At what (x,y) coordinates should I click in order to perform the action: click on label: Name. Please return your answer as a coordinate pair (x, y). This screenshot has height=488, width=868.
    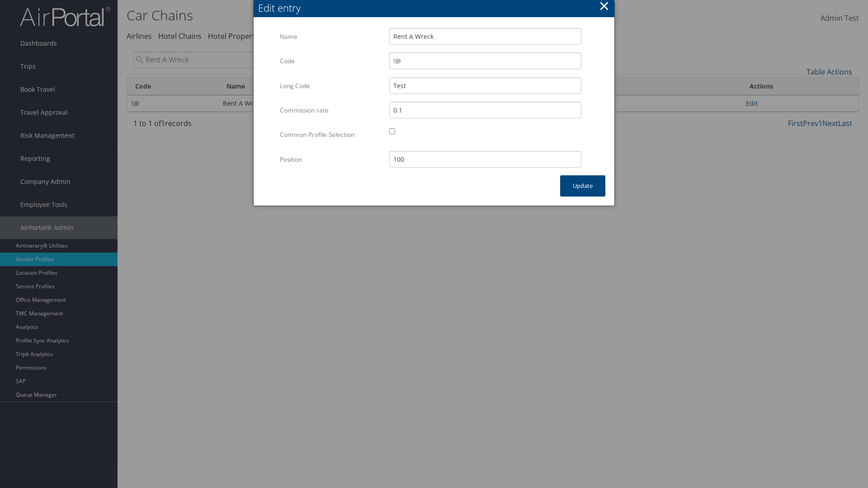
    Looking at the image, I should click on (331, 37).